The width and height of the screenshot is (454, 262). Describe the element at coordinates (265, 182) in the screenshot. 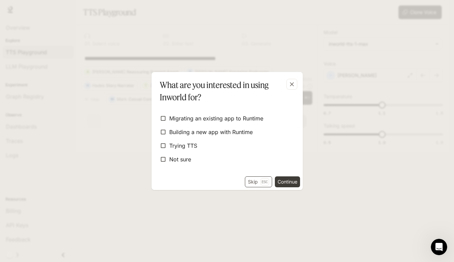

I see `p: Esc` at that location.